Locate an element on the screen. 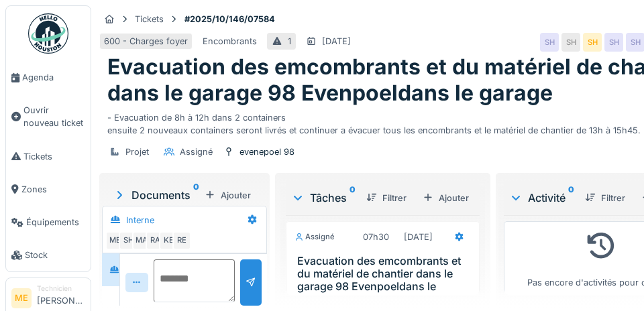  a: Stock is located at coordinates (48, 255).